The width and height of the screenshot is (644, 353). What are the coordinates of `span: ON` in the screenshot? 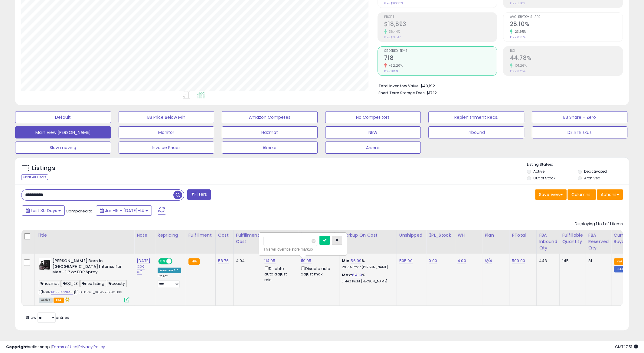 It's located at (162, 261).